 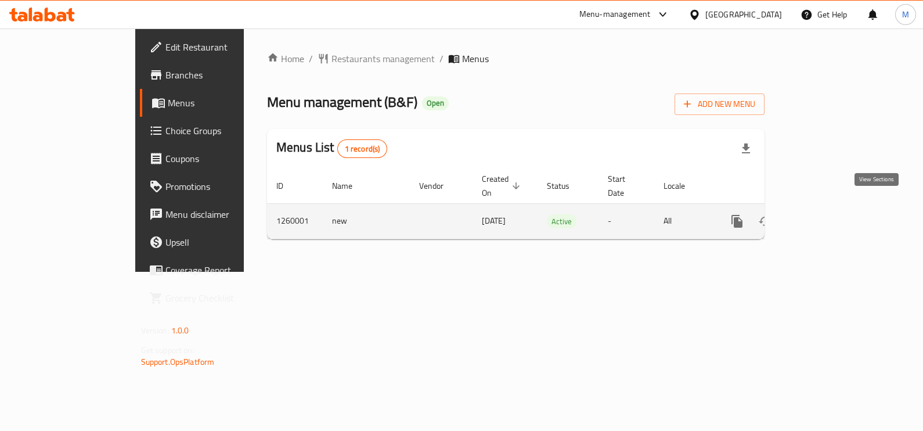 What do you see at coordinates (366, 221) in the screenshot?
I see `td: new` at bounding box center [366, 221].